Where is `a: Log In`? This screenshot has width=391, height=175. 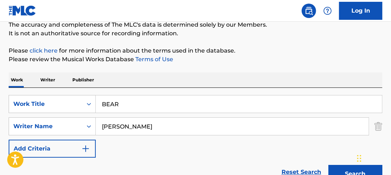
a: Log In is located at coordinates (360, 11).